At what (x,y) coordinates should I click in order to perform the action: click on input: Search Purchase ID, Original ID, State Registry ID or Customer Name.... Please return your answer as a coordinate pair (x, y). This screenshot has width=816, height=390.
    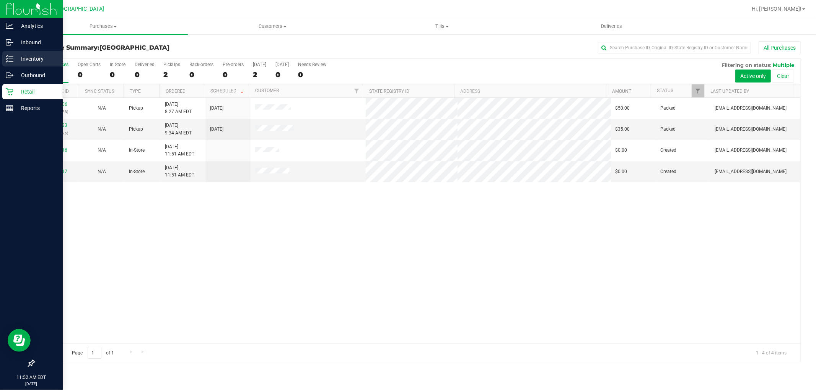
    Looking at the image, I should click on (674, 48).